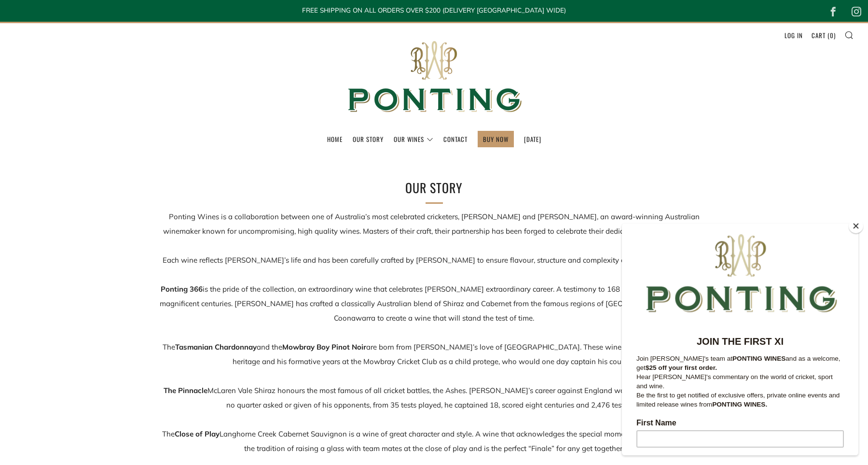 The image size is (868, 465). What do you see at coordinates (324, 347) in the screenshot?
I see `strong: Mowbray Boy Pinot Noir` at bounding box center [324, 347].